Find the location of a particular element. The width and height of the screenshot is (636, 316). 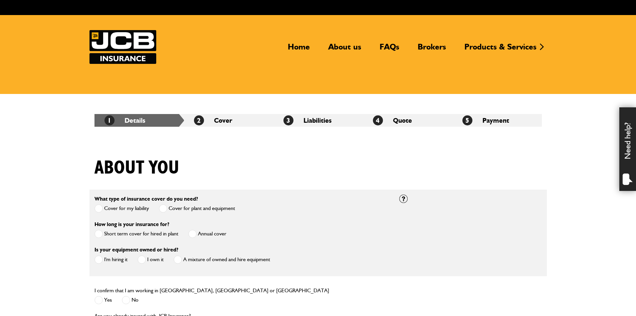

li: Cover is located at coordinates (229, 120).